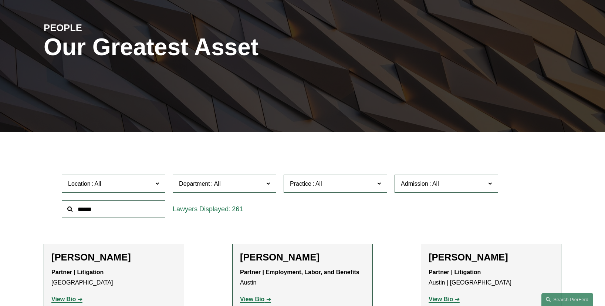  I want to click on a: Search this site, so click(567, 299).